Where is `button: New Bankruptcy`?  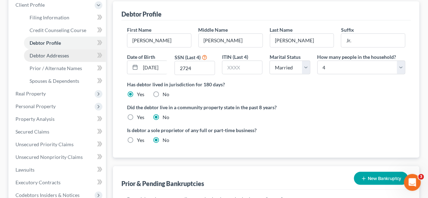 button: New Bankruptcy is located at coordinates (381, 178).